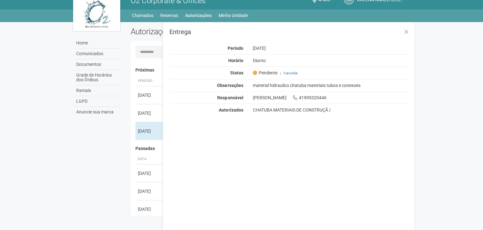 The image size is (483, 230). I want to click on h2: Autorizações, so click(198, 31).